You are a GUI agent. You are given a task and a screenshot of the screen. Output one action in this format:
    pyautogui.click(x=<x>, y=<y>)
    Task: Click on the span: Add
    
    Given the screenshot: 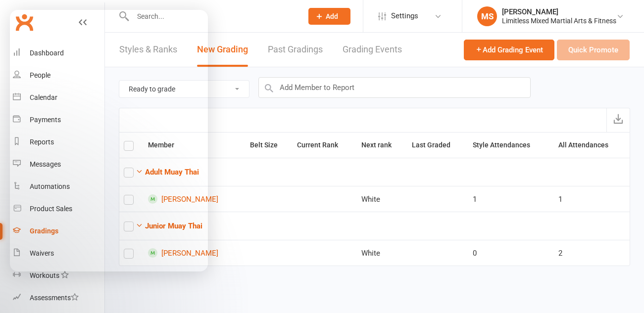 What is the action you would take?
    pyautogui.click(x=332, y=16)
    